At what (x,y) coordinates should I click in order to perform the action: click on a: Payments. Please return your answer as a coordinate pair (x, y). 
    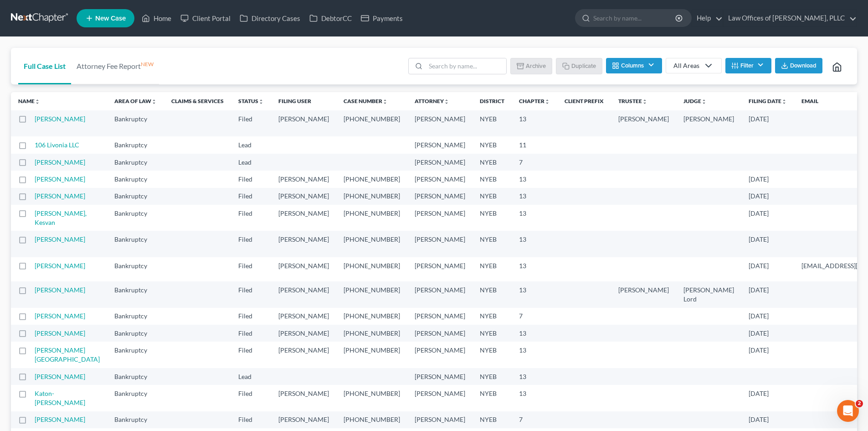
    Looking at the image, I should click on (382, 18).